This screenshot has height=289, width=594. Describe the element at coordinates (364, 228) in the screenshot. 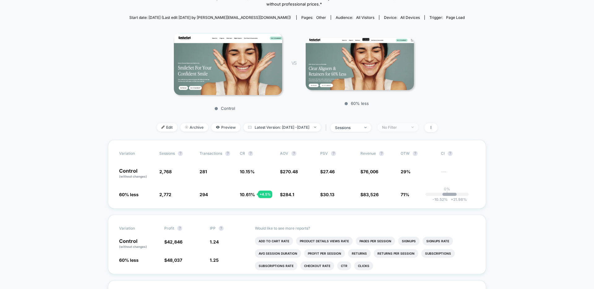

I see `p: Would like to see more reports?` at that location.